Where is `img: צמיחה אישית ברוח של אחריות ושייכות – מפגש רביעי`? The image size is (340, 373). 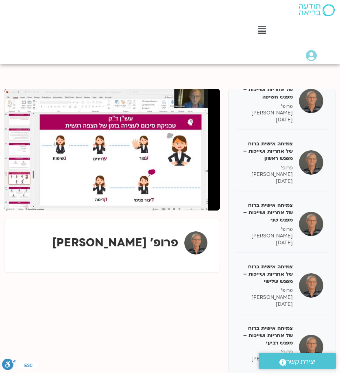
img: צמיחה אישית ברוח של אחריות ושייכות – מפגש רביעי is located at coordinates (311, 347).